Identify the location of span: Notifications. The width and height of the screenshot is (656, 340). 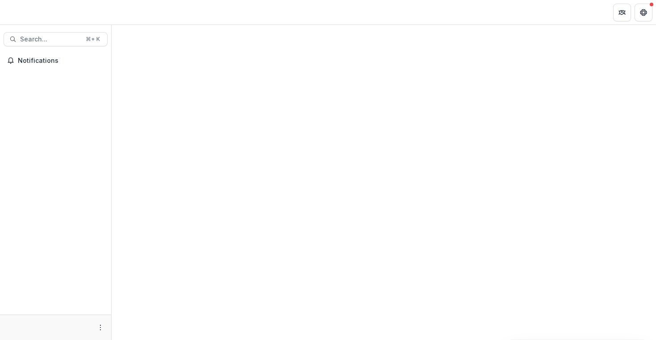
(61, 61).